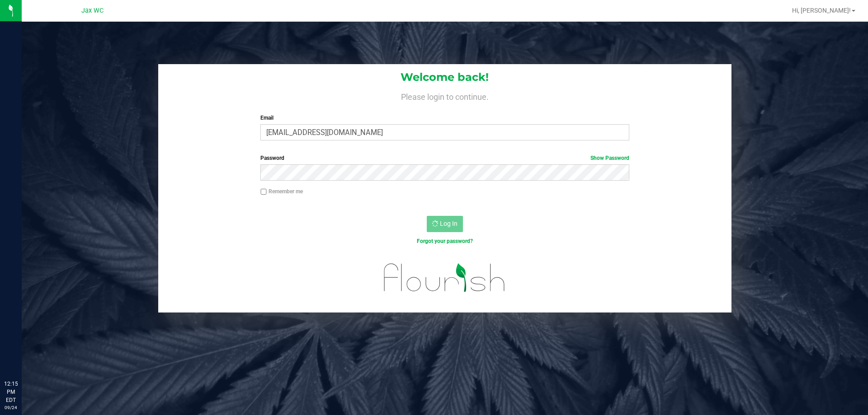 This screenshot has width=868, height=415. Describe the element at coordinates (264, 192) in the screenshot. I see `input: Remember me` at that location.